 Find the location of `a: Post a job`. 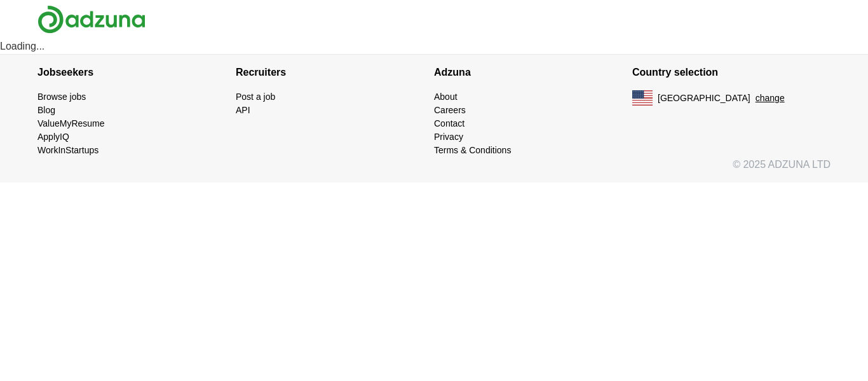

a: Post a job is located at coordinates (255, 97).